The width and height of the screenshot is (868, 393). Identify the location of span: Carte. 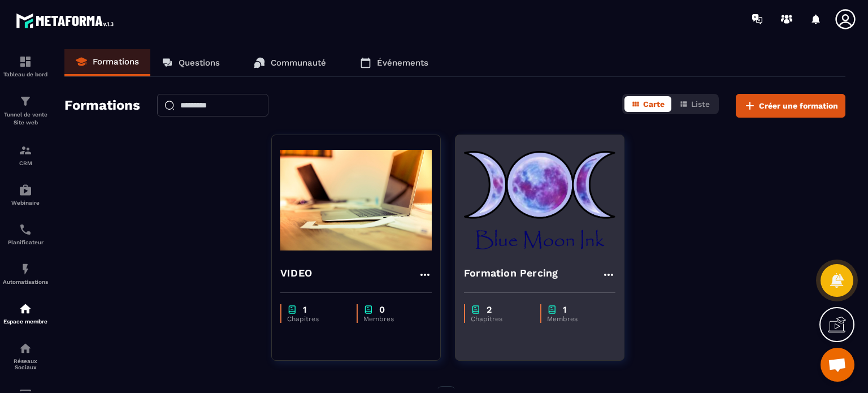
(654, 104).